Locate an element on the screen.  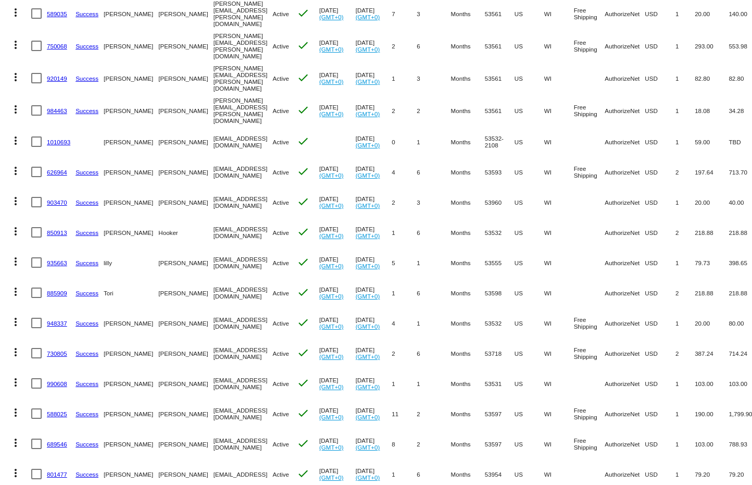
mat-cell: 53593 is located at coordinates (500, 172).